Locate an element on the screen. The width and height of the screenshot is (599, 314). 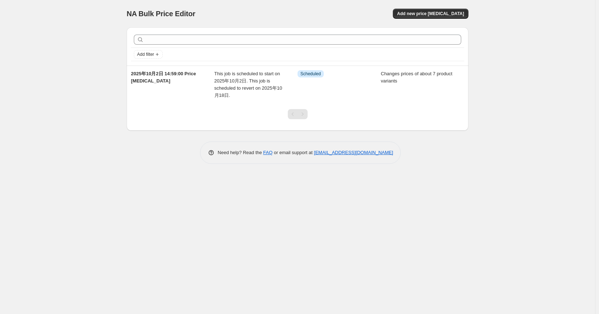
a: FAQ is located at coordinates (268, 152).